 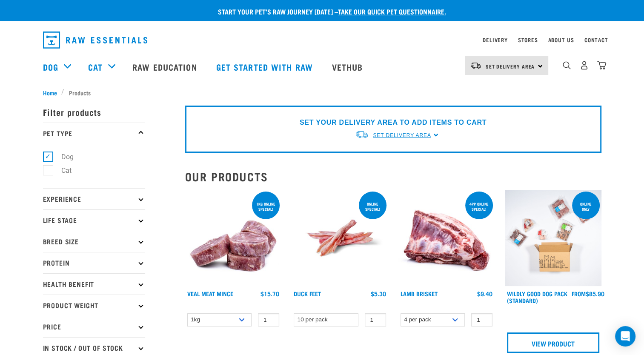 What do you see at coordinates (578, 293) in the screenshot?
I see `span: FROM` at bounding box center [578, 293].